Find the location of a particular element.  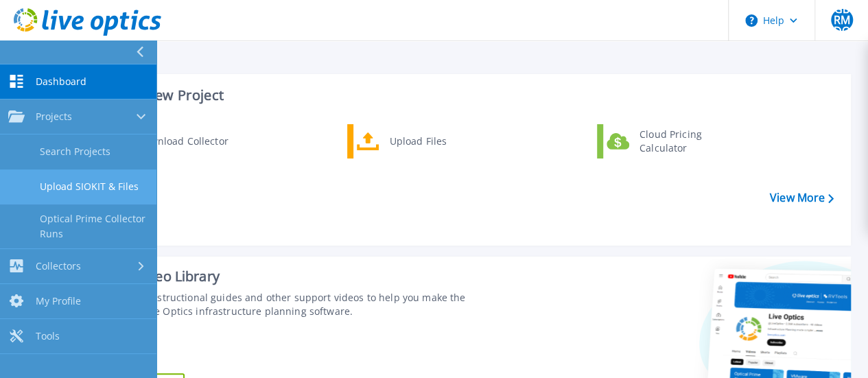

span: GBRMDO is located at coordinates (842, 19).